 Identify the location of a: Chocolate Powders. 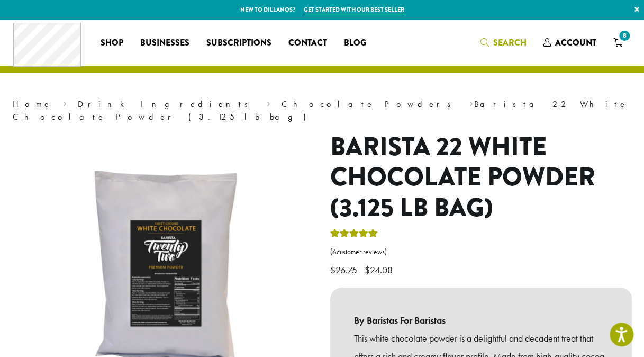
(369, 104).